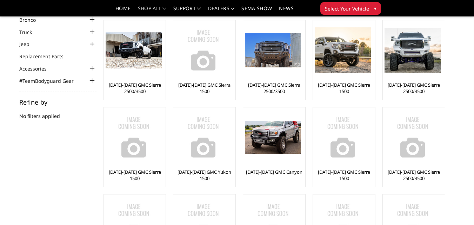 Image resolution: width=474 pixels, height=225 pixels. What do you see at coordinates (257, 11) in the screenshot?
I see `a: SEMA Show` at bounding box center [257, 11].